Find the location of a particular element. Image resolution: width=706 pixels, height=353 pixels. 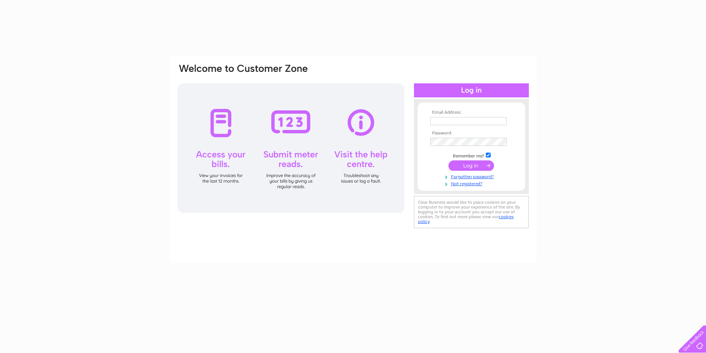

a: Forgotten password? is located at coordinates (472, 176).